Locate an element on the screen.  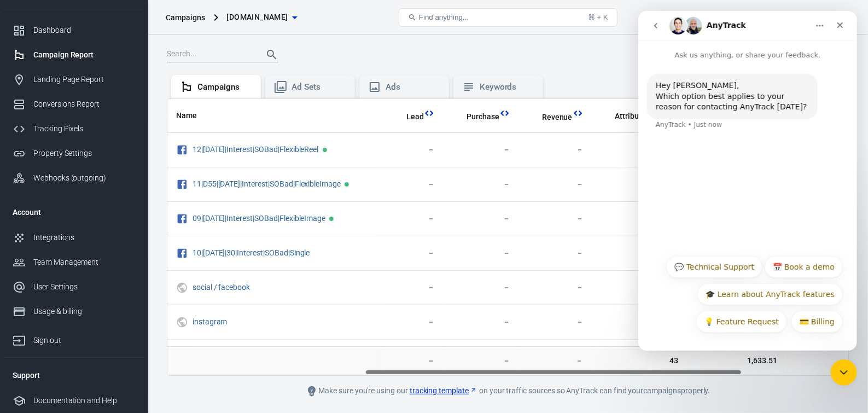
span: 09|Sep17|Interest|SOBad|FlexibleImage is located at coordinates (260, 218).